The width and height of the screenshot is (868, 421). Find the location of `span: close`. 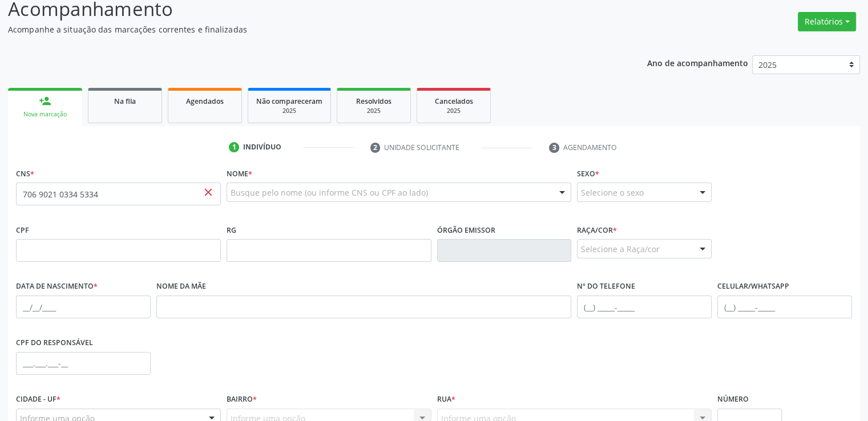

span: close is located at coordinates (208, 192).